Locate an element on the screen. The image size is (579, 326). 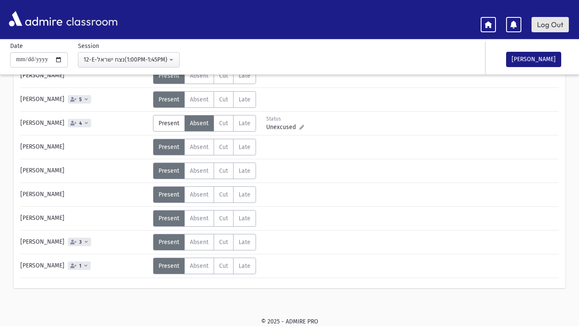
span: 5 is located at coordinates (81, 99).